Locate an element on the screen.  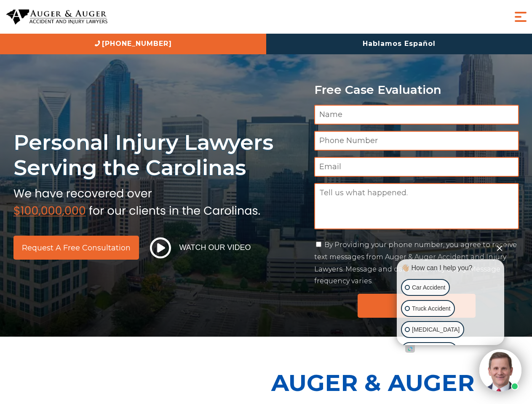
a: Open intaker chat is located at coordinates (410, 349).